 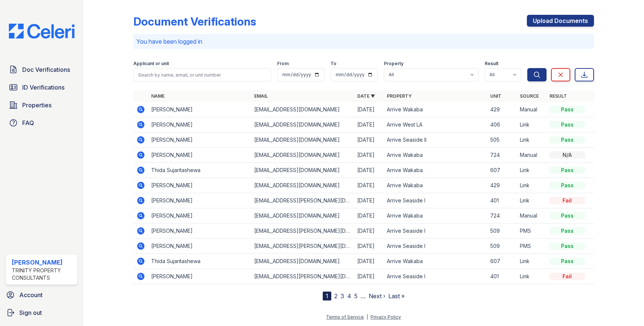 What do you see at coordinates (393, 64) in the screenshot?
I see `label: Property` at bounding box center [393, 64].